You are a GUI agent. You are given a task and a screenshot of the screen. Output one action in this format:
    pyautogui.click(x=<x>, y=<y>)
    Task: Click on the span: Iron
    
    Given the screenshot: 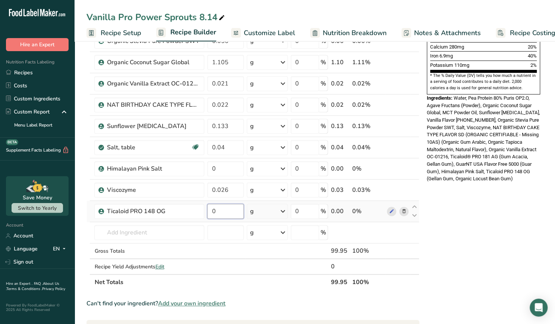 What is the action you would take?
    pyautogui.click(x=434, y=56)
    